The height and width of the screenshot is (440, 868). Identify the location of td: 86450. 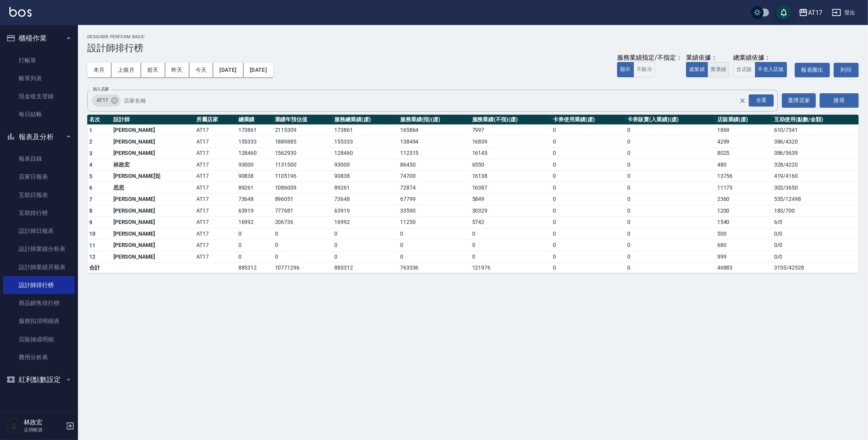
(434, 165).